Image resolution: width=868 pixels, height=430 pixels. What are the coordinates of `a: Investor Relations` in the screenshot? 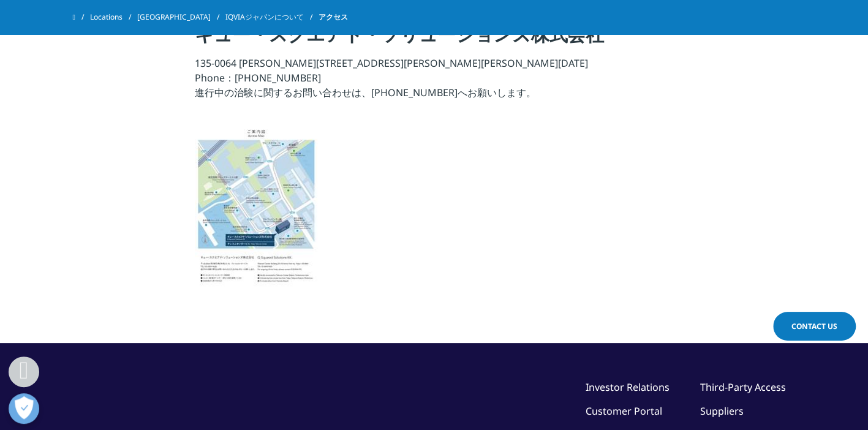 It's located at (627, 387).